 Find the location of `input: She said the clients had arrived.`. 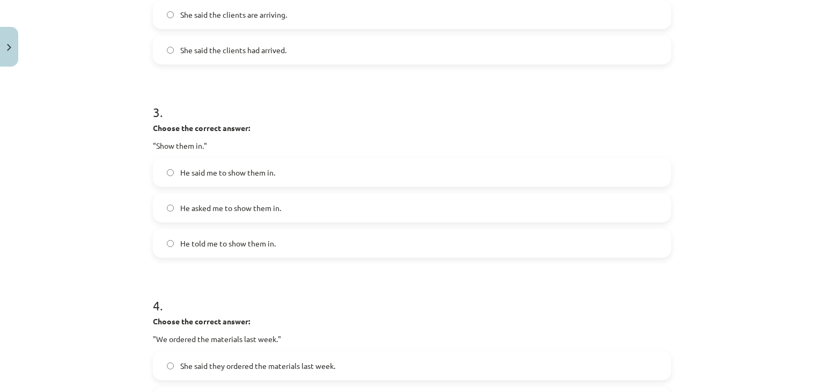

input: She said the clients had arrived. is located at coordinates (170, 50).